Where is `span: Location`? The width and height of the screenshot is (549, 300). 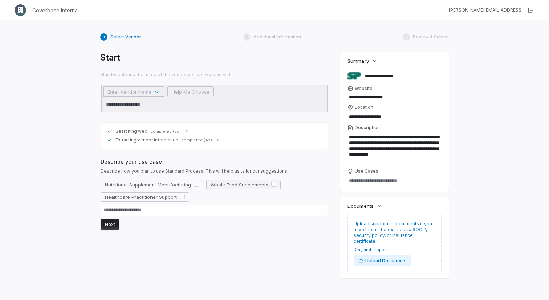
span: Location is located at coordinates (364, 107).